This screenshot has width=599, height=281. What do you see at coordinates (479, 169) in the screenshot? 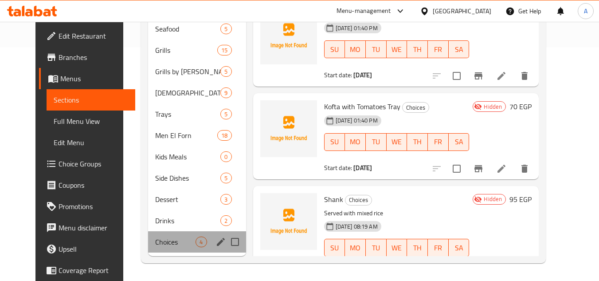
I see `button: Branch-specific-item` at bounding box center [479, 169].